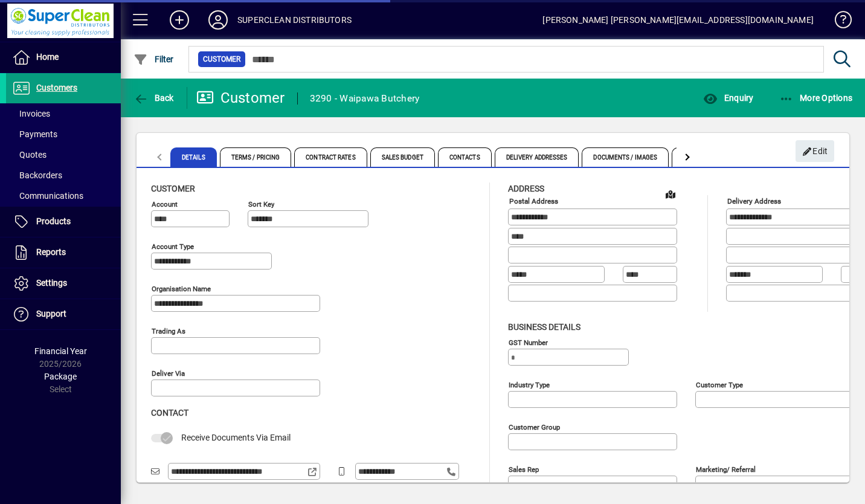 This screenshot has height=504, width=865. Describe the element at coordinates (57, 88) in the screenshot. I see `span: Customers` at that location.